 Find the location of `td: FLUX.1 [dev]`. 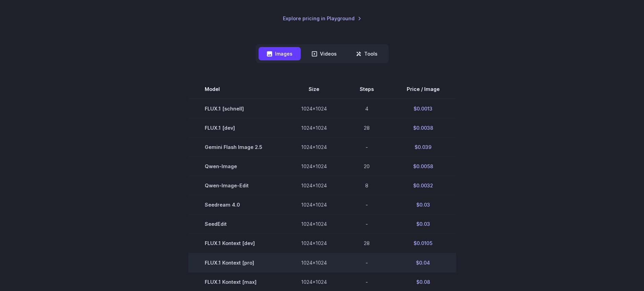

td: FLUX.1 [dev] is located at coordinates (236, 128).